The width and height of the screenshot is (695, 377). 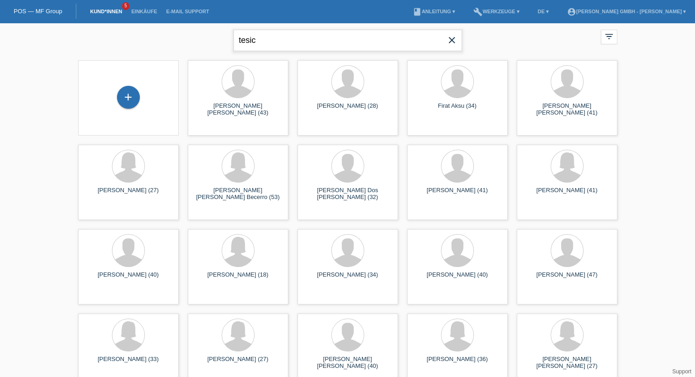 What do you see at coordinates (417, 12) in the screenshot?
I see `i: book` at bounding box center [417, 12].